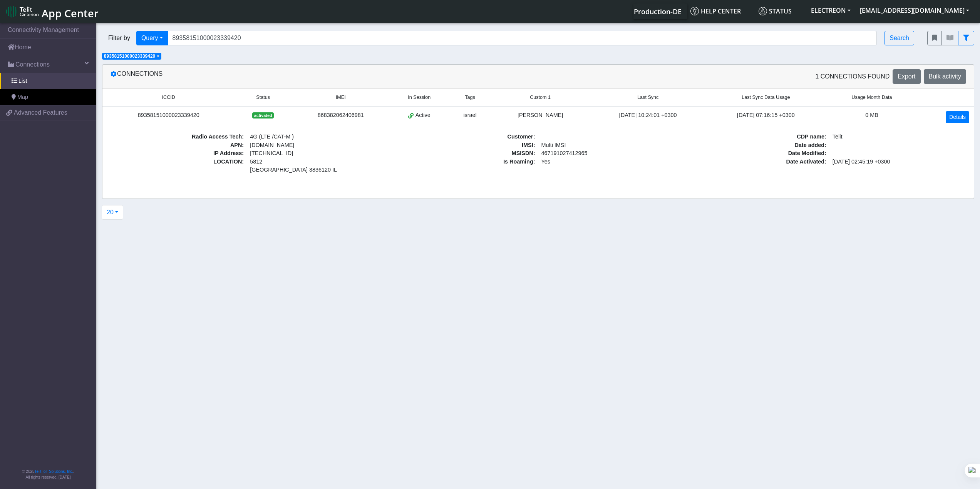  Describe the element at coordinates (468, 154) in the screenshot. I see `span: MSISDN :` at that location.